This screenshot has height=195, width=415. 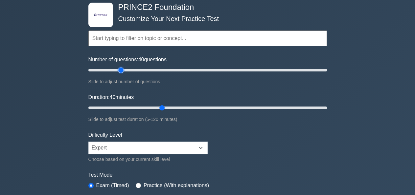 What do you see at coordinates (208, 120) in the screenshot?
I see `div: Slide to adjust test duration (5-120 minutes)` at bounding box center [208, 120].